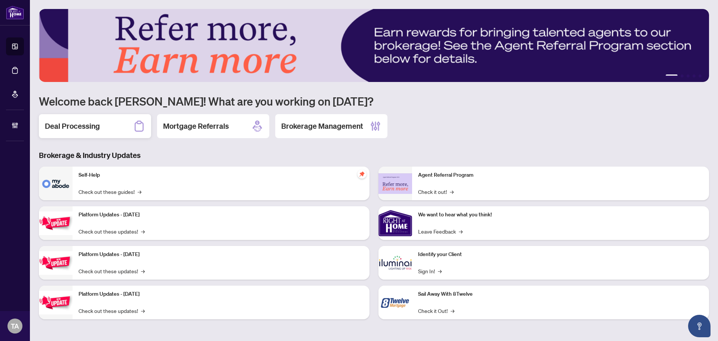 The image size is (718, 341). What do you see at coordinates (196, 126) in the screenshot?
I see `h2: Mortgage Referrals` at bounding box center [196, 126].